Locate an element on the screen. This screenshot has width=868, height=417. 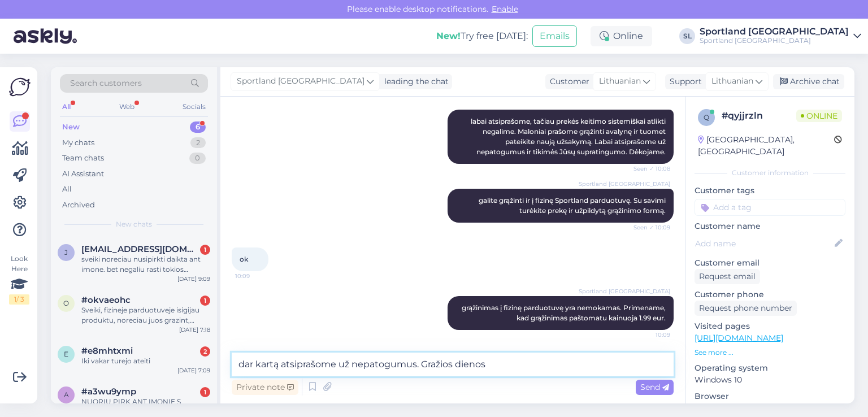
div: AI Assistant is located at coordinates (83, 175).